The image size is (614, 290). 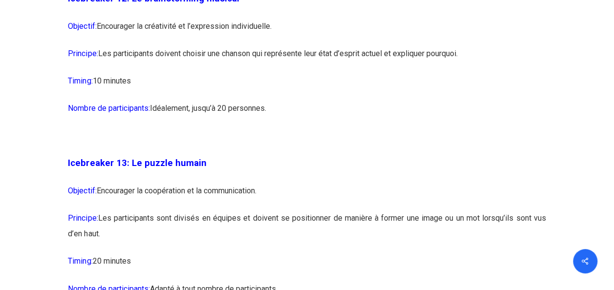 What do you see at coordinates (108, 108) in the screenshot?
I see `span: Nombre de participants:` at bounding box center [108, 108].